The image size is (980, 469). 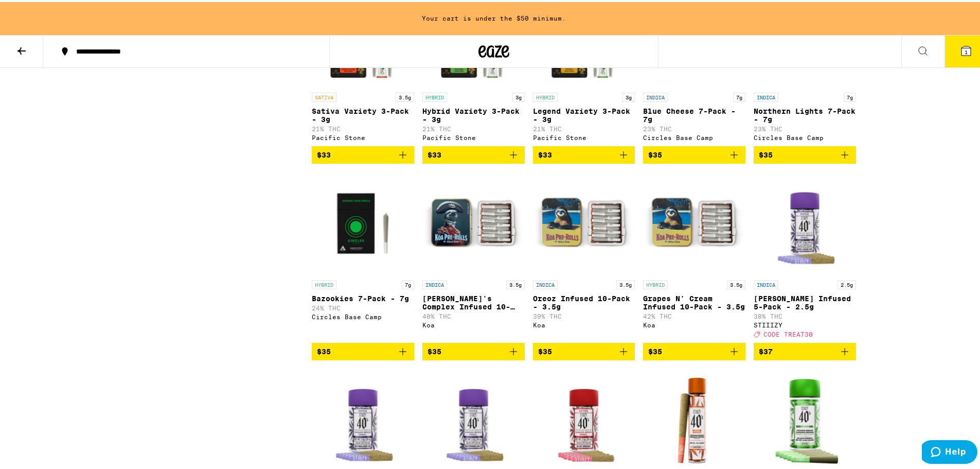 I want to click on p: Grapes N' Cream Infused 10-Pack - 3.5g, so click(x=694, y=300).